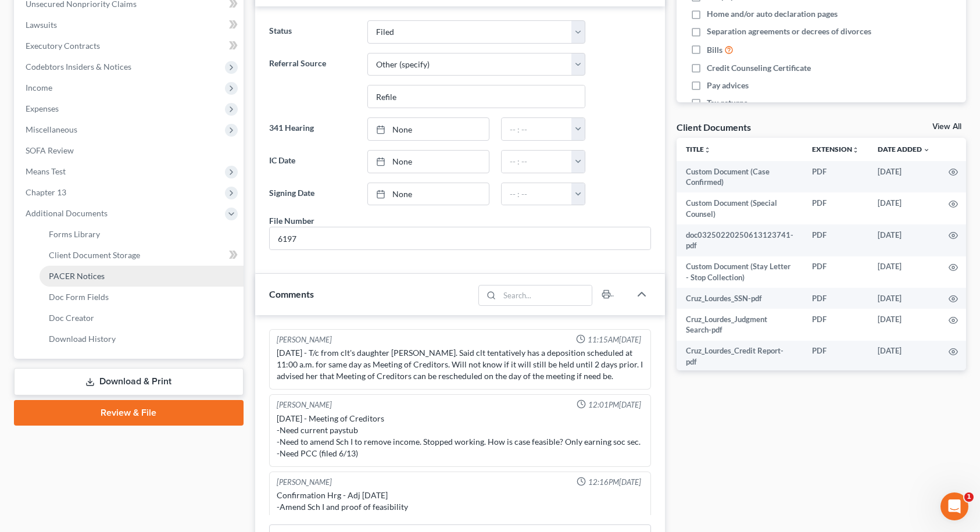 This screenshot has height=532, width=980. Describe the element at coordinates (714, 127) in the screenshot. I see `div: Client Documents` at that location.